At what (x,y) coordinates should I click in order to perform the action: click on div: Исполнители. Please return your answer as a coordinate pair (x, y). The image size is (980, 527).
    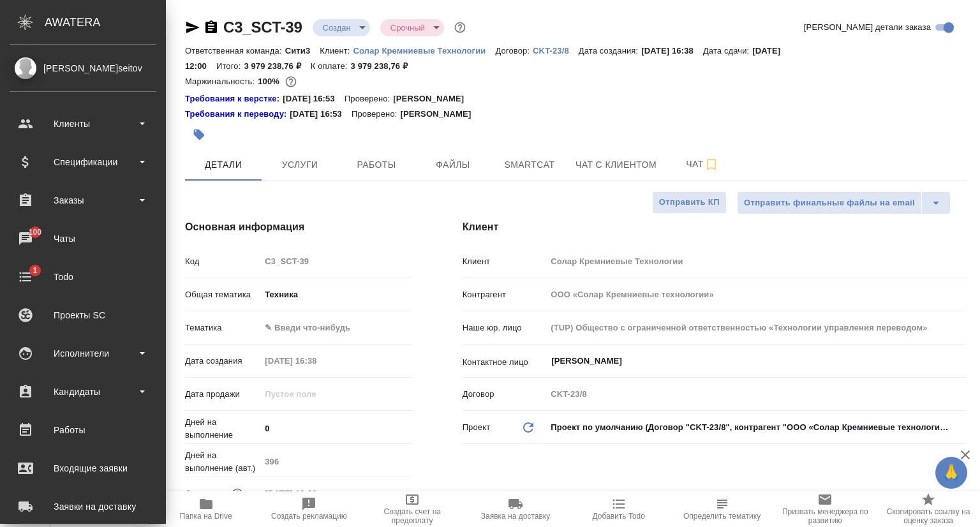
    Looking at the image, I should click on (83, 354).